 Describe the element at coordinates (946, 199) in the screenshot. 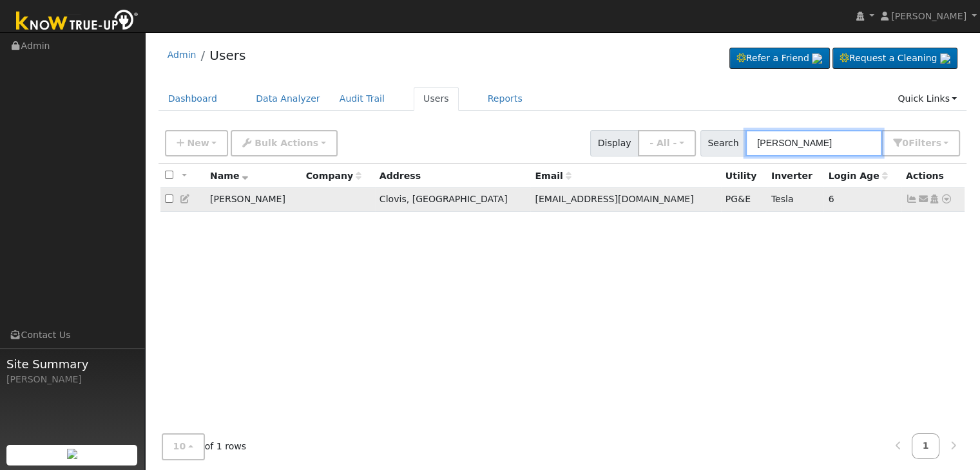

I see `a: Other actions` at that location.